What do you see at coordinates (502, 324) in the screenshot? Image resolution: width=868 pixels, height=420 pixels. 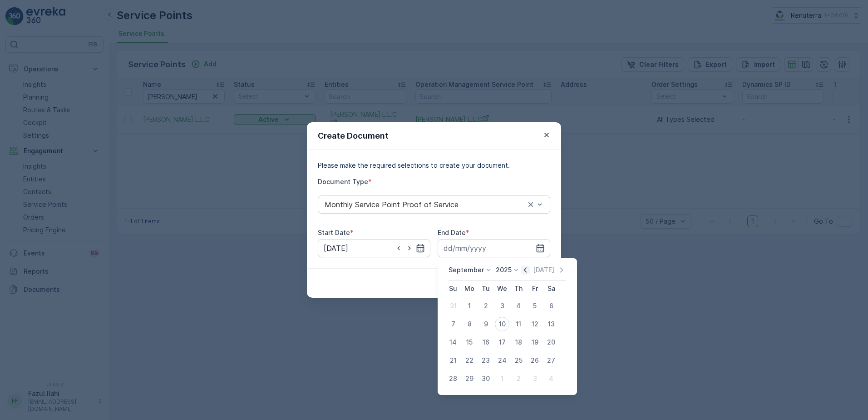 I see `div: 10` at bounding box center [502, 324].